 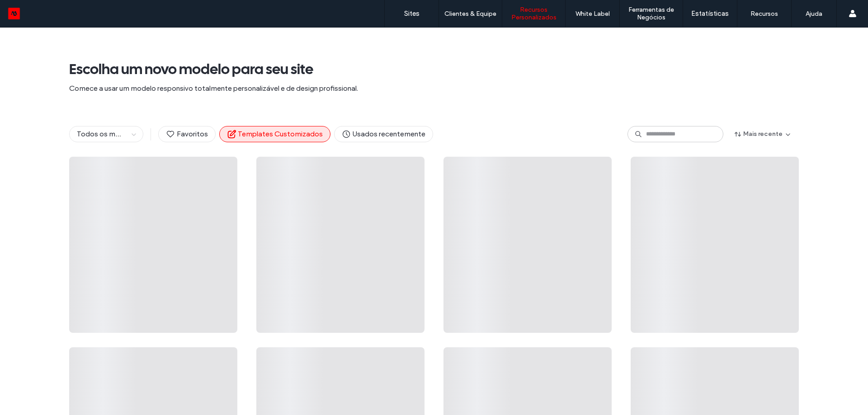 I want to click on label: Sites, so click(x=412, y=13).